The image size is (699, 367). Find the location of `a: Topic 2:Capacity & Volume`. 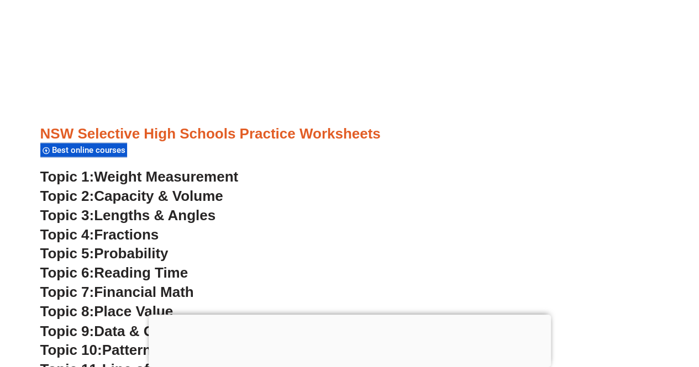

a: Topic 2:Capacity & Volume is located at coordinates (131, 196).